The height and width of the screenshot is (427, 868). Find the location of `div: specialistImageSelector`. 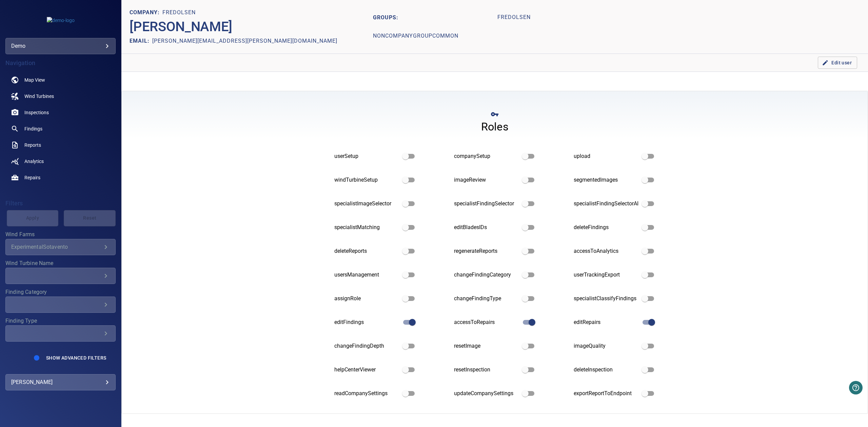

div: specialistImageSelector is located at coordinates (367, 204).